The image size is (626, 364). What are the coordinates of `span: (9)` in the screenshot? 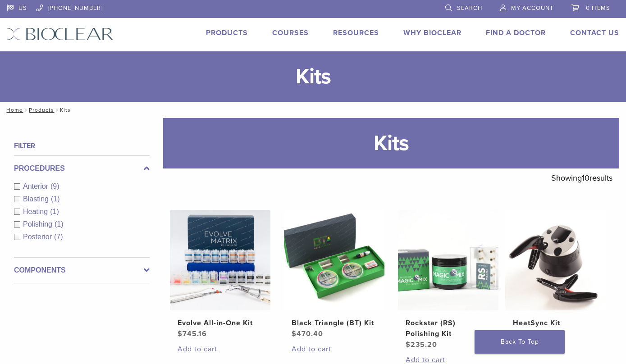 It's located at (55, 186).